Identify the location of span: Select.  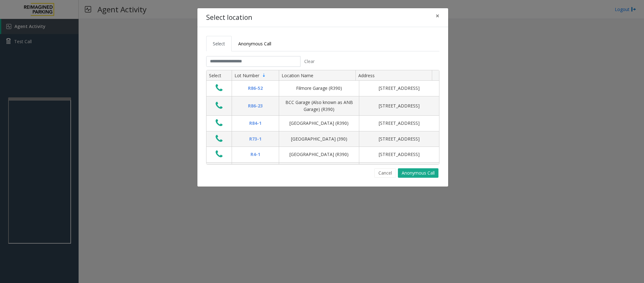
(219, 44).